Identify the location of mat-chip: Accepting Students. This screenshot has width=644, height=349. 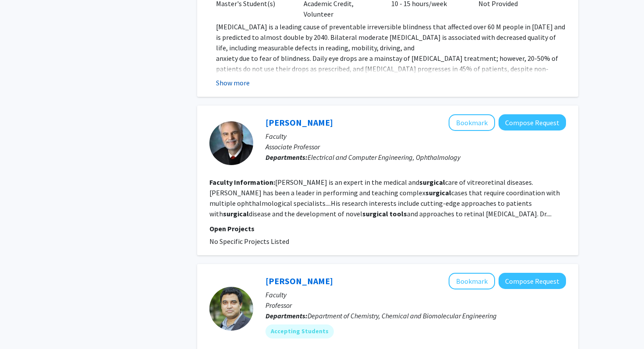
(300, 332).